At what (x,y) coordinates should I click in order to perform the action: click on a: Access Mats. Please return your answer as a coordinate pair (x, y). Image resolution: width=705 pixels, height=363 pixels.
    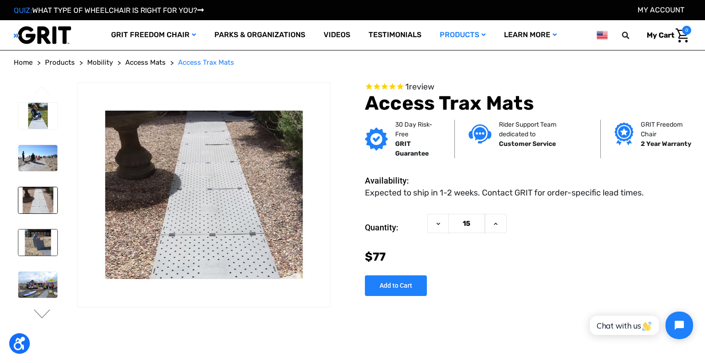
    Looking at the image, I should click on (145, 62).